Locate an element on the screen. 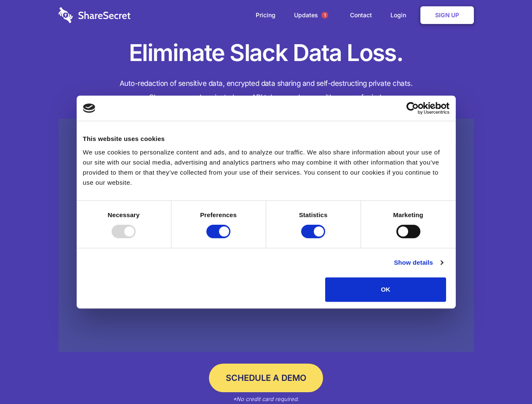  strong: Necessary is located at coordinates (124, 214).